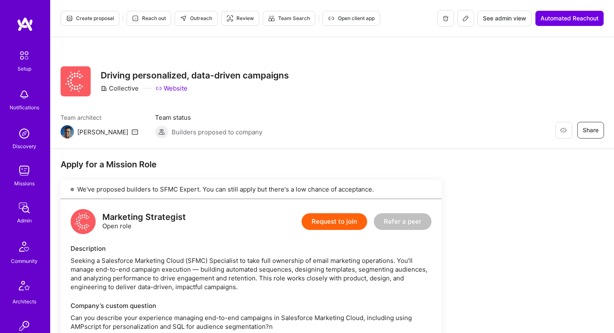  What do you see at coordinates (240, 18) in the screenshot?
I see `button: Review` at bounding box center [240, 18].